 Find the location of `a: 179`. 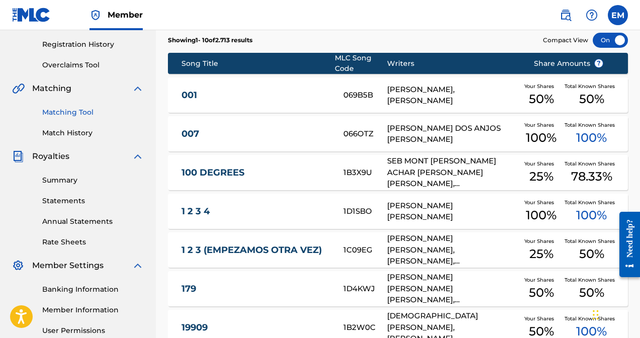

a: 179 is located at coordinates (256, 289).